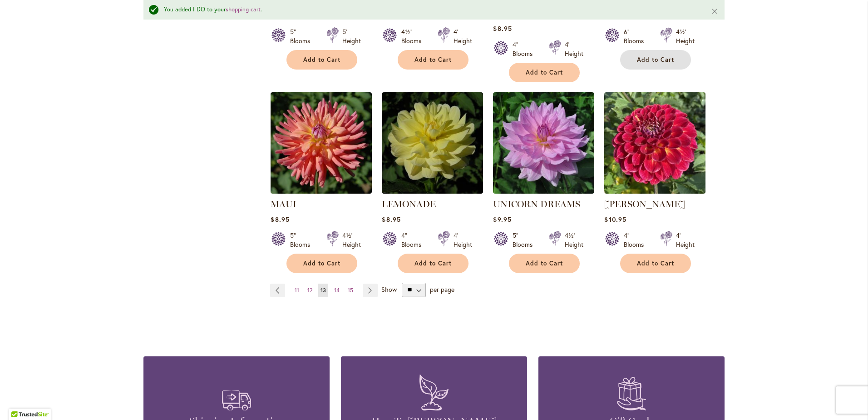 This screenshot has width=868, height=420. I want to click on a: 11, so click(297, 290).